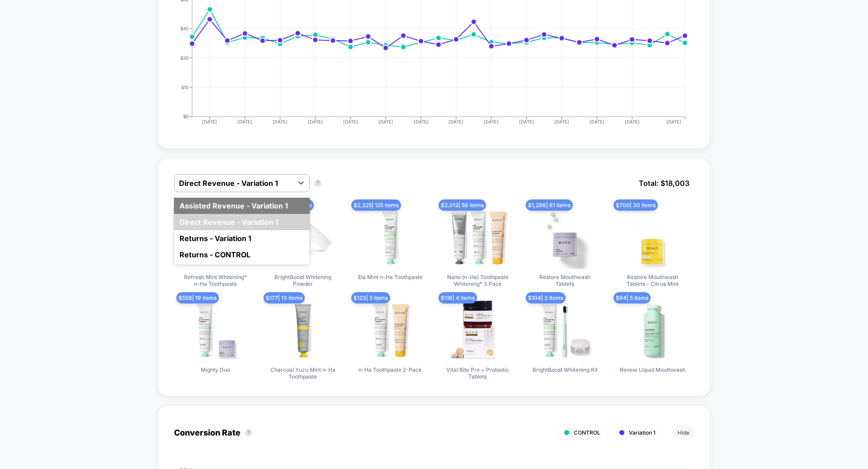  Describe the element at coordinates (565, 330) in the screenshot. I see `img: BrightBoost Whitening Kit` at that location.